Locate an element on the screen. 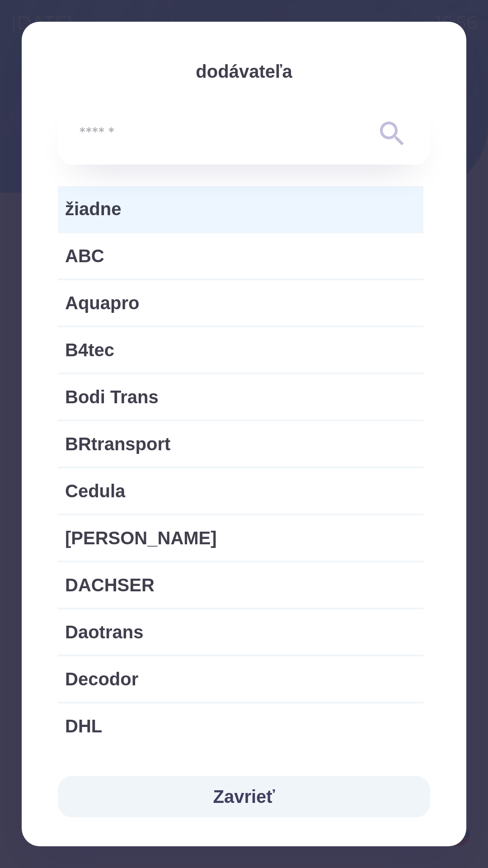 The image size is (488, 868). div: DACHSER is located at coordinates (241, 584).